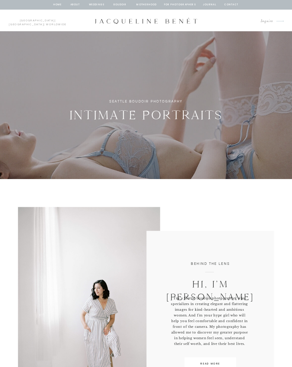 This screenshot has width=292, height=367. I want to click on h3: behind the lens, so click(210, 263).